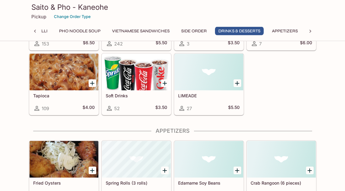  What do you see at coordinates (72, 16) in the screenshot?
I see `button: Change Order Type` at bounding box center [72, 16].